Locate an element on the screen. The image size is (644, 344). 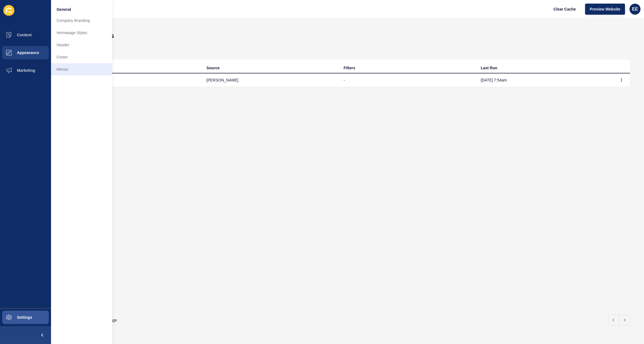
div: Last Run is located at coordinates (489, 68).